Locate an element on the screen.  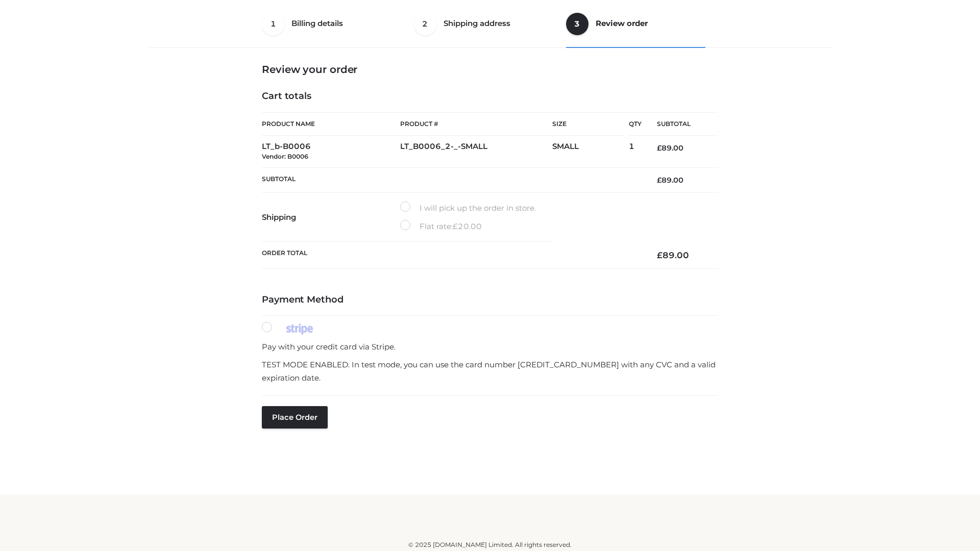
h4: Cart totals is located at coordinates (490, 96).